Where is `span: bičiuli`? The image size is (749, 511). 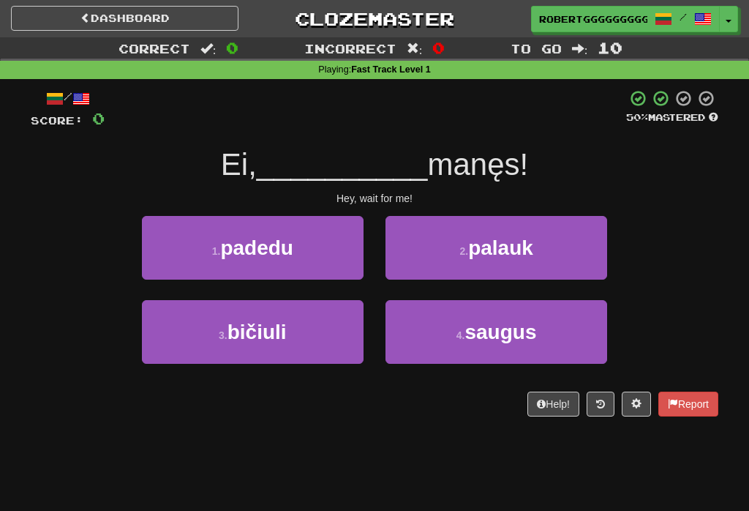
span: bičiuli is located at coordinates (257, 331).